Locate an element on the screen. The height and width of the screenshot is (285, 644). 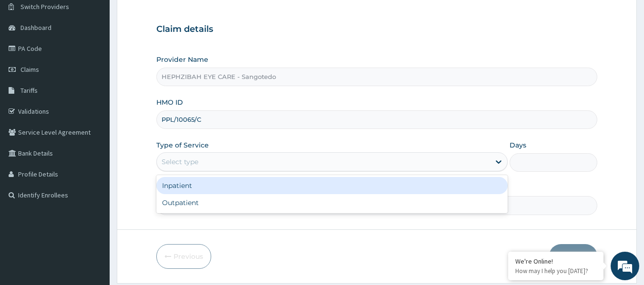
label: HMO ID is located at coordinates (170, 103).